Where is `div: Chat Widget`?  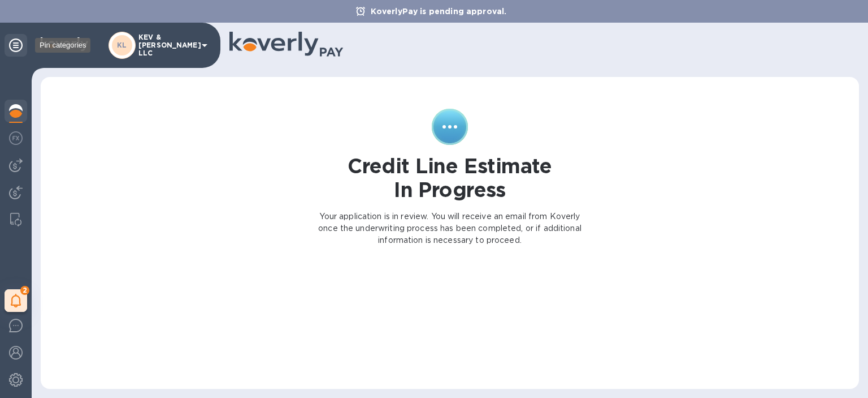
div: Chat Widget is located at coordinates (741, 208).